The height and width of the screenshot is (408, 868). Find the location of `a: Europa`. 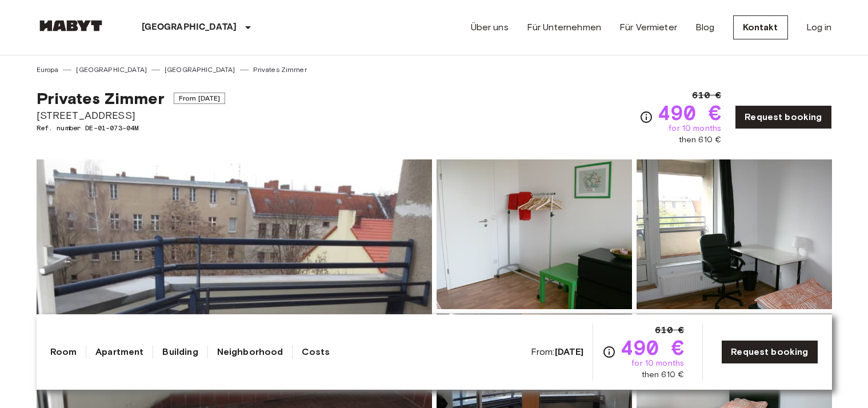

a: Europa is located at coordinates (48, 70).